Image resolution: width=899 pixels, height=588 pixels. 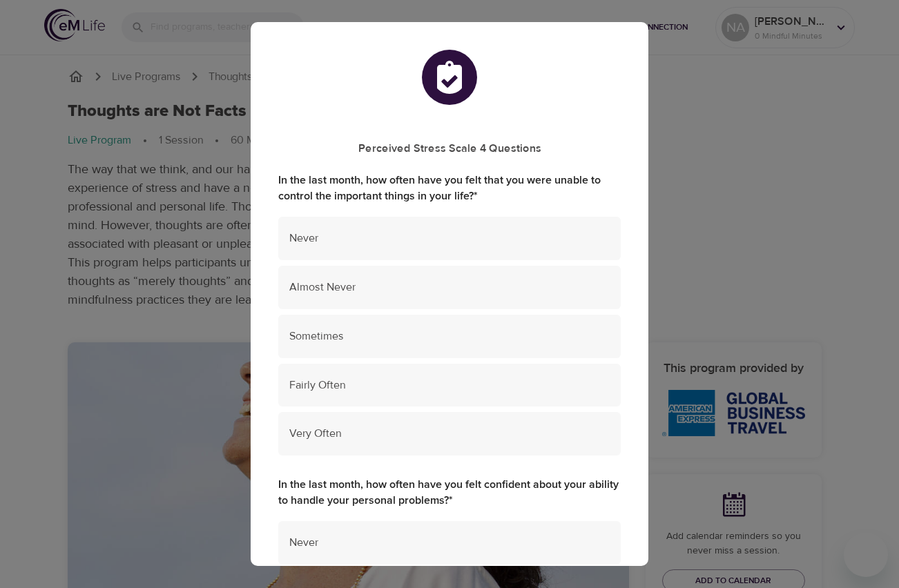 What do you see at coordinates (450, 493) in the screenshot?
I see `label: In the last month, how often have you felt confident about your ability to handle your personal p...` at bounding box center [450, 493].